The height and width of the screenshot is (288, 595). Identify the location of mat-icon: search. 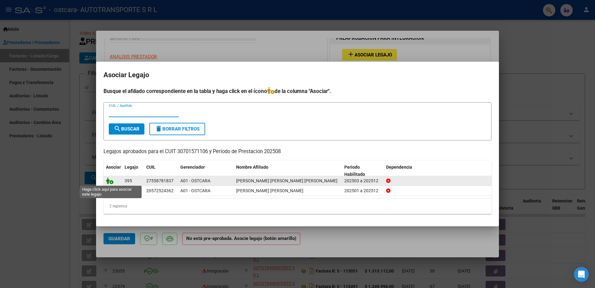
(118, 129).